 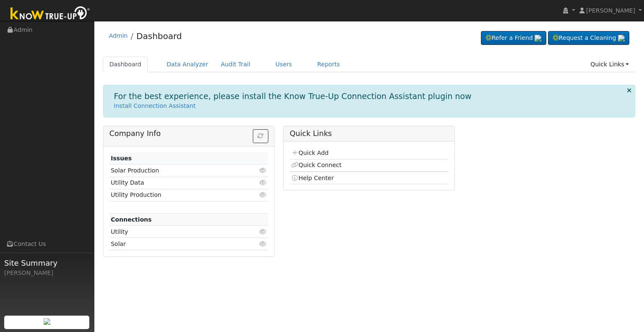 What do you see at coordinates (189, 133) in the screenshot?
I see `h5: Company Info` at bounding box center [189, 133].